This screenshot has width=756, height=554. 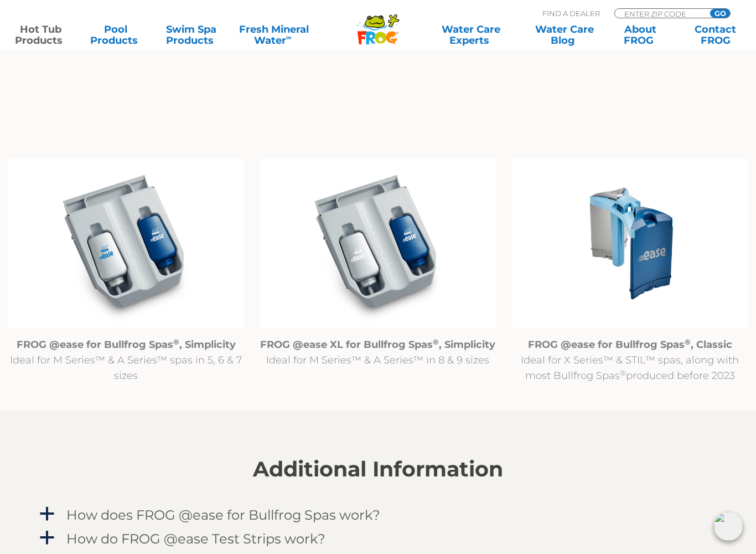 What do you see at coordinates (564, 35) in the screenshot?
I see `a: Water CareBlog` at bounding box center [564, 35].